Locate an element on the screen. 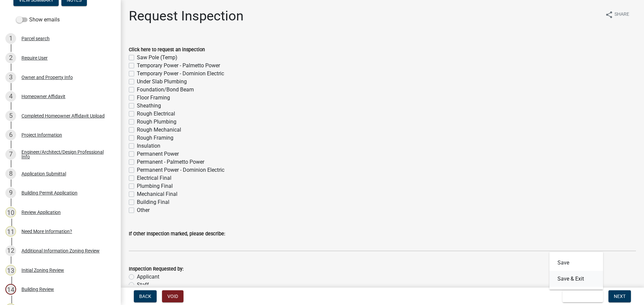 This screenshot has height=305, width=644. label: Insulation is located at coordinates (149, 146).